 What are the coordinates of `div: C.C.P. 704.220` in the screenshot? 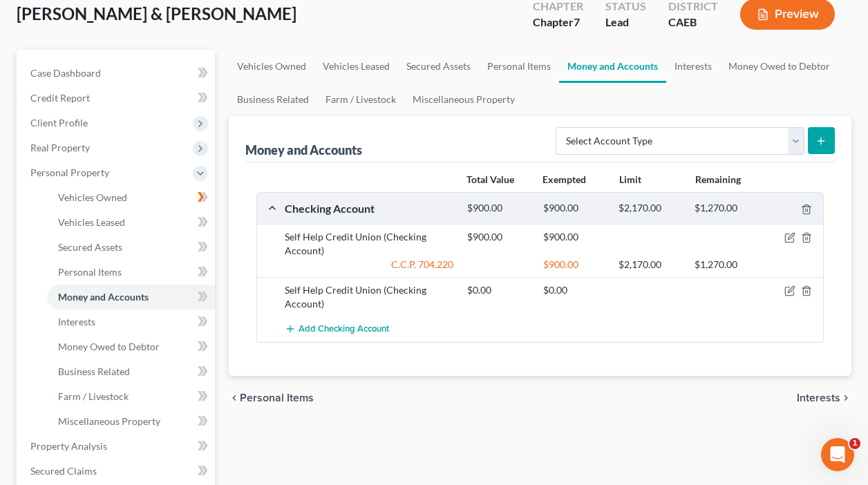 It's located at (369, 265).